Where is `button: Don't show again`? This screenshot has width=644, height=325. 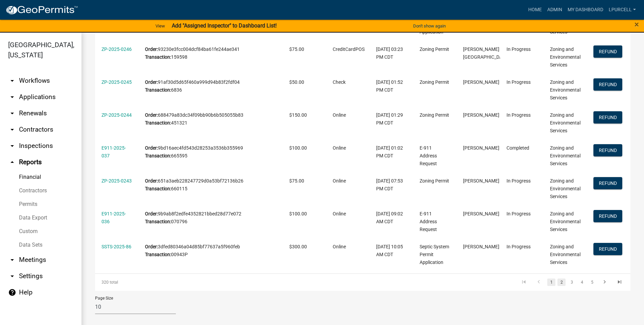
button: Don't show again is located at coordinates (429, 26).